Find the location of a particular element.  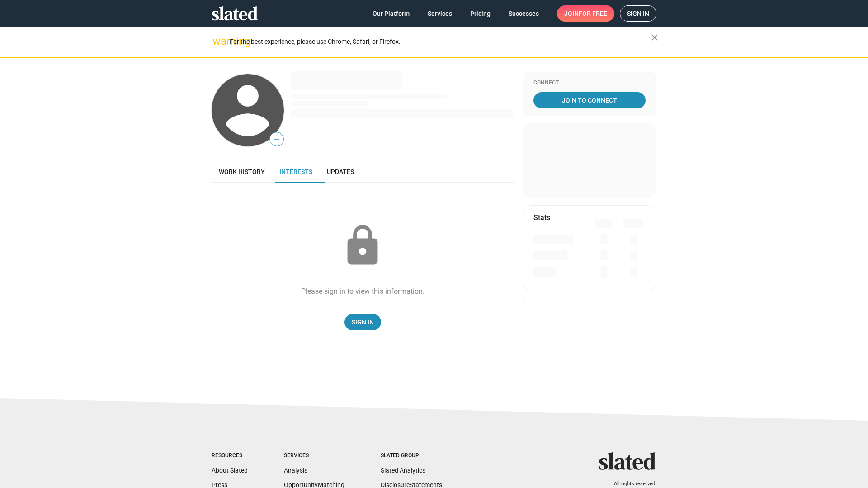

a: Sign in is located at coordinates (638, 14).